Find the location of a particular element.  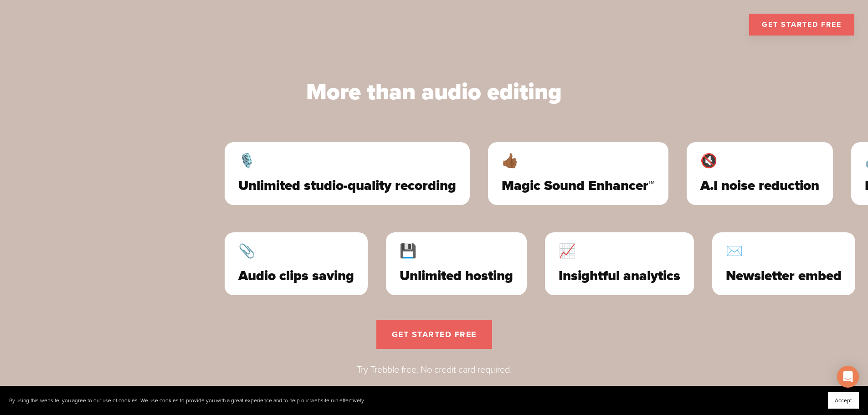

span: Audio clips saving is located at coordinates (125, 276).